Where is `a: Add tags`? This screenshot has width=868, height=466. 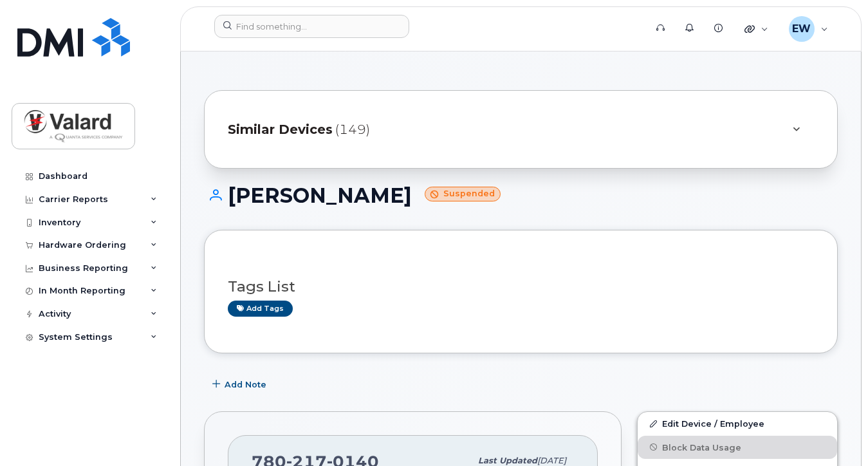
a: Add tags is located at coordinates (260, 308).